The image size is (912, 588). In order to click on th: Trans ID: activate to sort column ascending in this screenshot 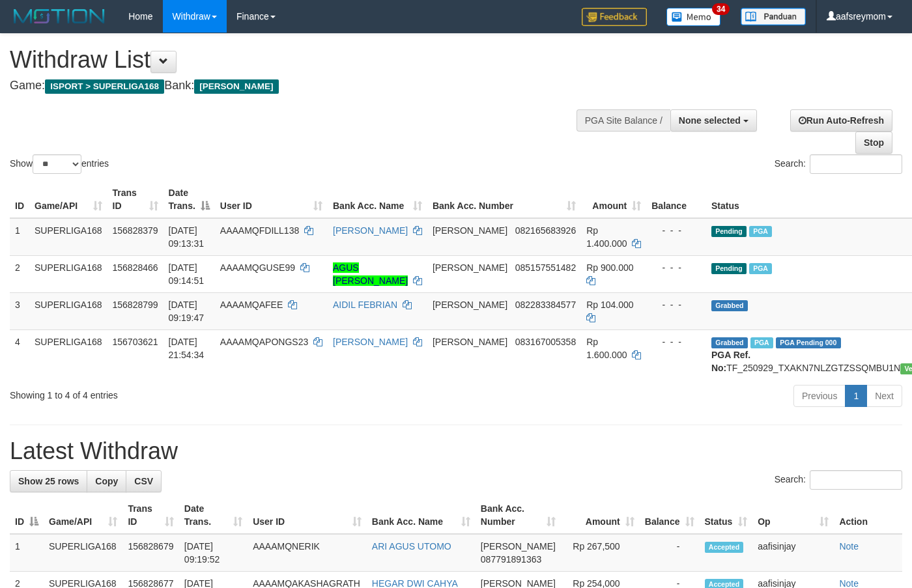, I will do `click(150, 516)`.